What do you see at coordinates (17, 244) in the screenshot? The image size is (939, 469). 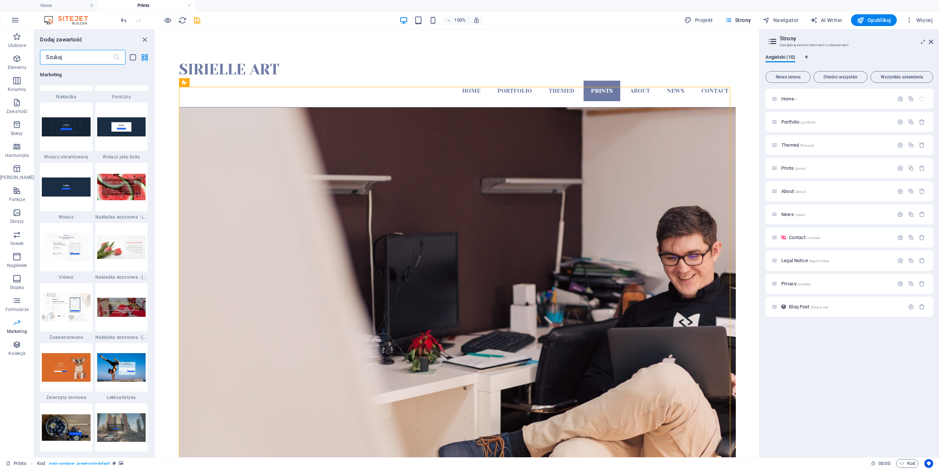 I see `p: Suwak` at bounding box center [17, 244].